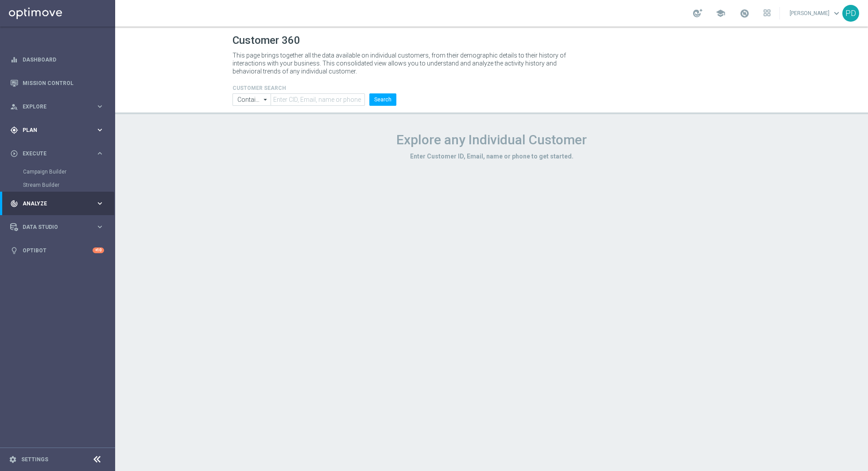 The width and height of the screenshot is (868, 471). What do you see at coordinates (99, 250) in the screenshot?
I see `div: +10` at bounding box center [99, 250].